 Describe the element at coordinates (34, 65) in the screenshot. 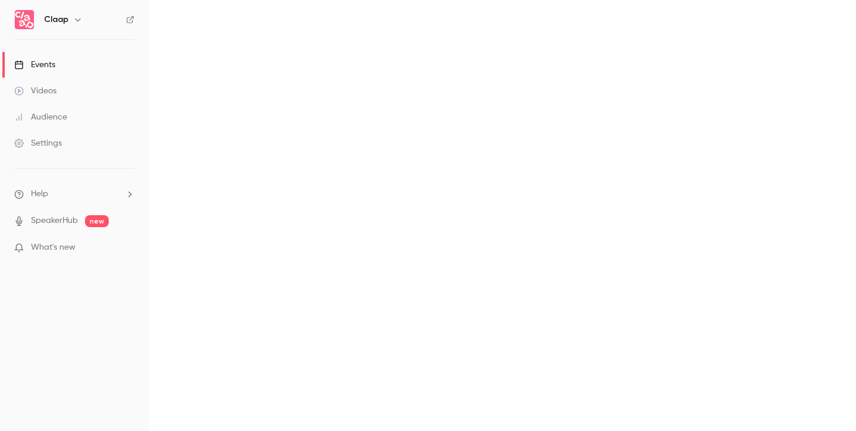

I see `div: Events` at that location.